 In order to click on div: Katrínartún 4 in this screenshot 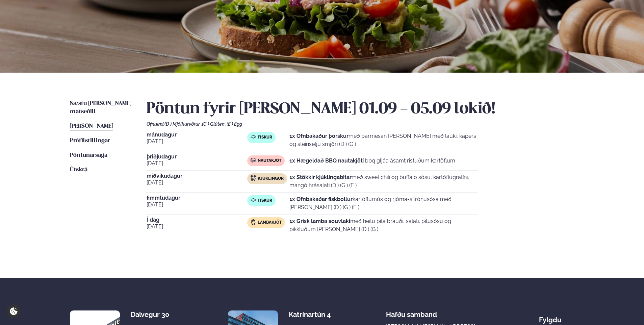, I will do `click(315, 314)`.